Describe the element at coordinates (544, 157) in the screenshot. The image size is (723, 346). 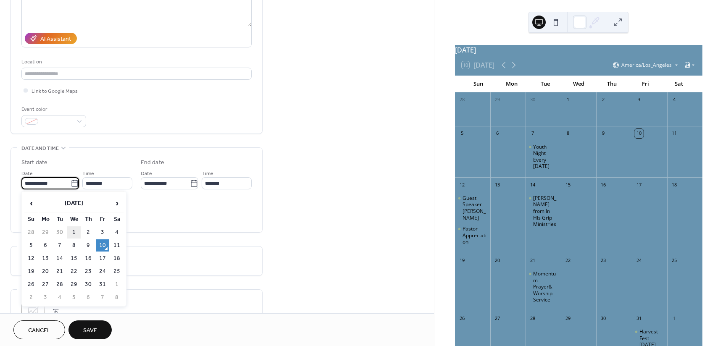
I see `div: Youth Night Every Tuesday` at that location.